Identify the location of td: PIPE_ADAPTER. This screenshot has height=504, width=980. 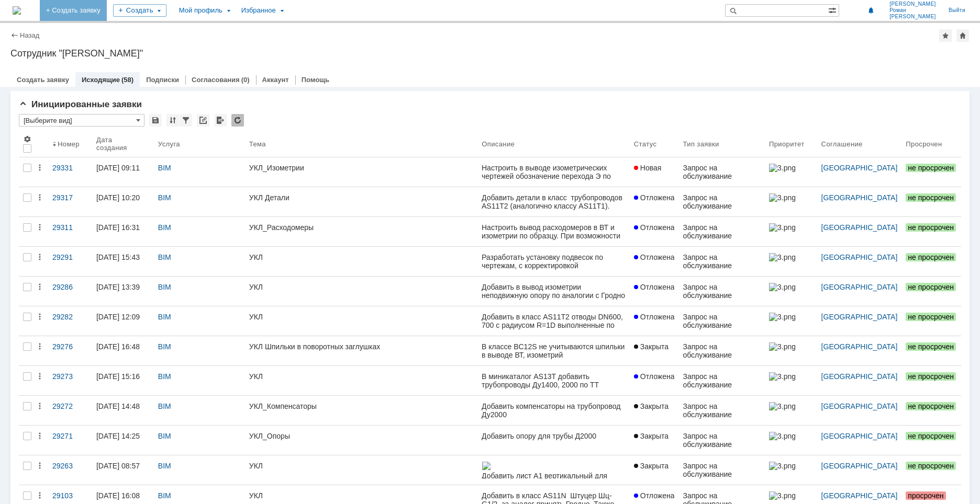
(36, 51).